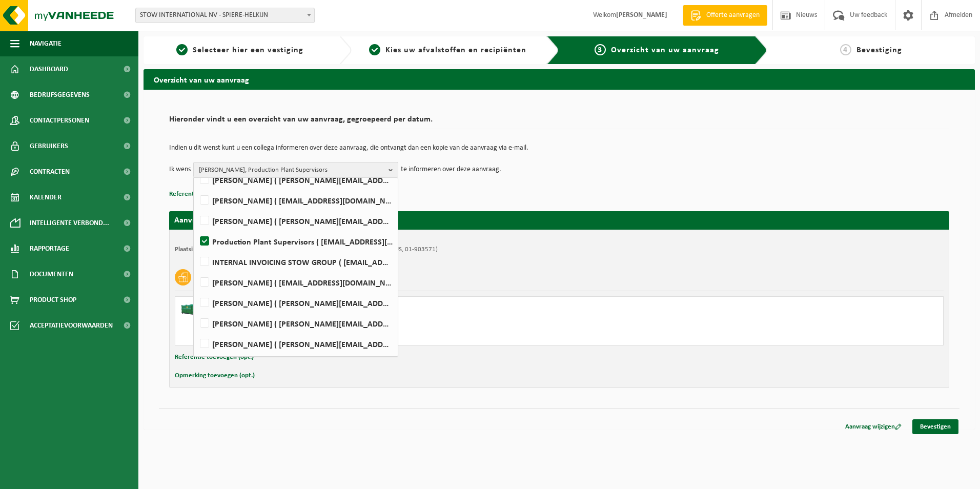  What do you see at coordinates (846, 50) in the screenshot?
I see `span: 4` at bounding box center [846, 50].